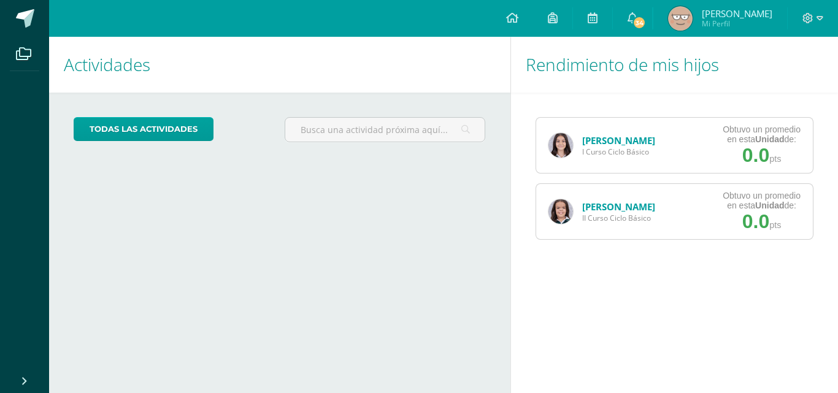 Image resolution: width=838 pixels, height=393 pixels. I want to click on a: todas las Actividades, so click(144, 129).